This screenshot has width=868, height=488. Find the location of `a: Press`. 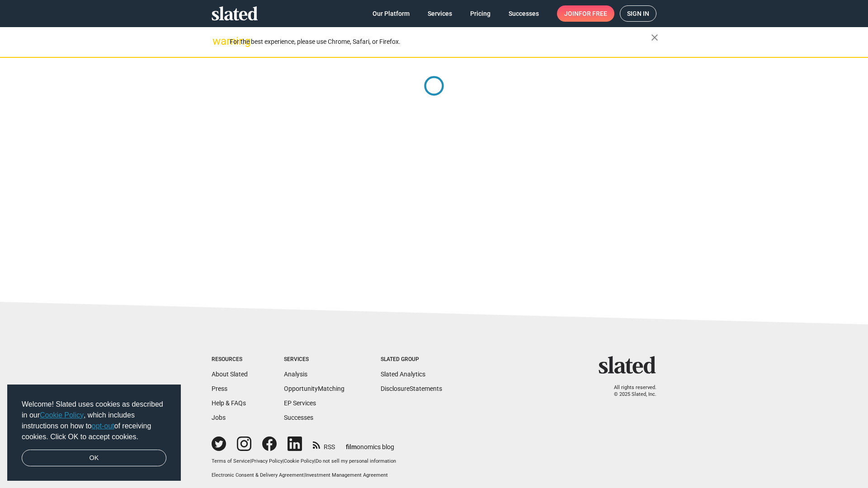

a: Press is located at coordinates (219, 388).